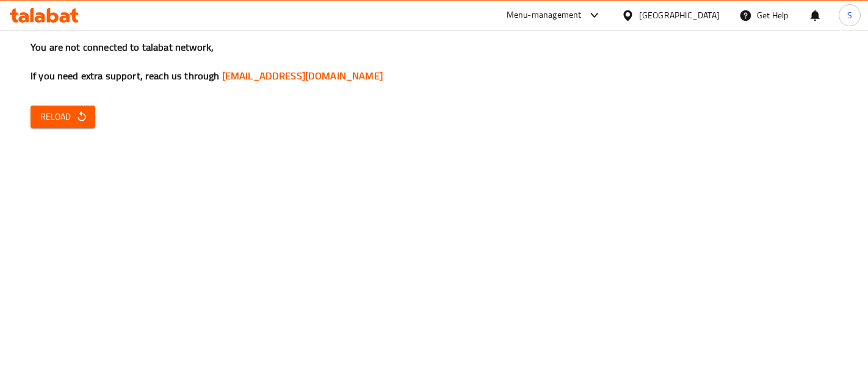 The image size is (868, 379). What do you see at coordinates (63, 117) in the screenshot?
I see `button: Reload` at bounding box center [63, 117].